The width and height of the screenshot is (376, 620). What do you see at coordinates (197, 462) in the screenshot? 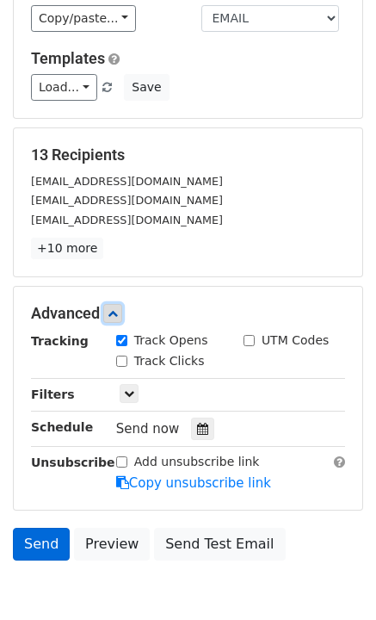
I see `label: Add unsubscribe link` at bounding box center [197, 462].